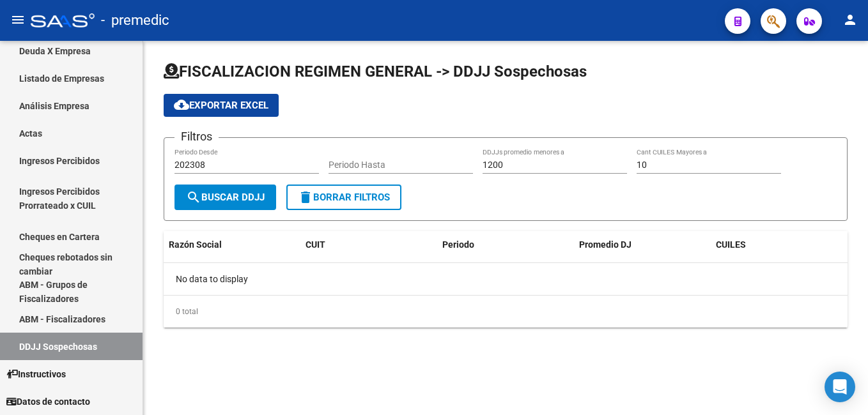 This screenshot has width=868, height=415. What do you see at coordinates (344, 198) in the screenshot?
I see `span: Borrar Filtros` at bounding box center [344, 198].